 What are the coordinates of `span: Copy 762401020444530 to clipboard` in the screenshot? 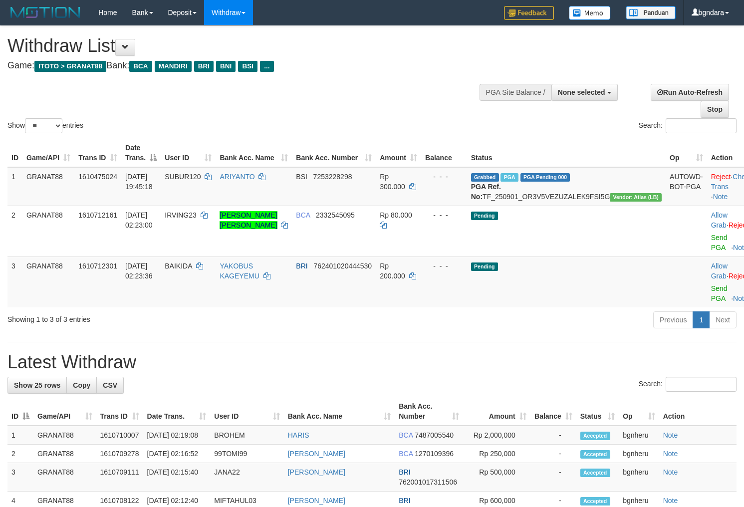 It's located at (342, 266).